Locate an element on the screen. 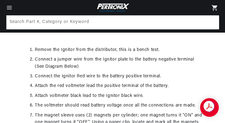  img: Pertronix is located at coordinates (113, 7).